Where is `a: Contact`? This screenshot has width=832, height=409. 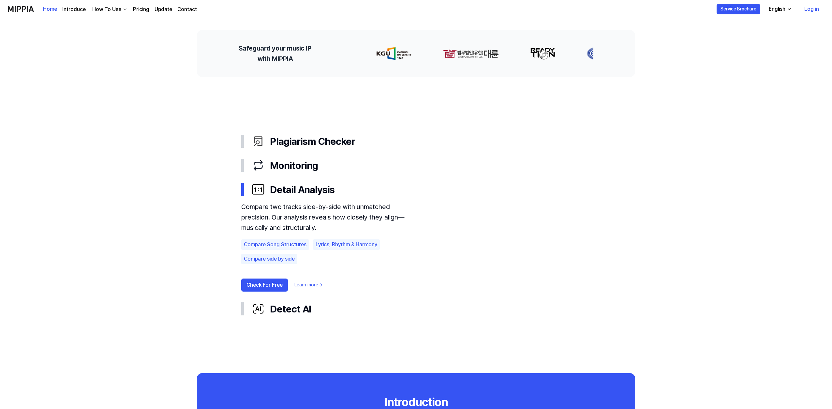 a: Contact is located at coordinates (187, 9).